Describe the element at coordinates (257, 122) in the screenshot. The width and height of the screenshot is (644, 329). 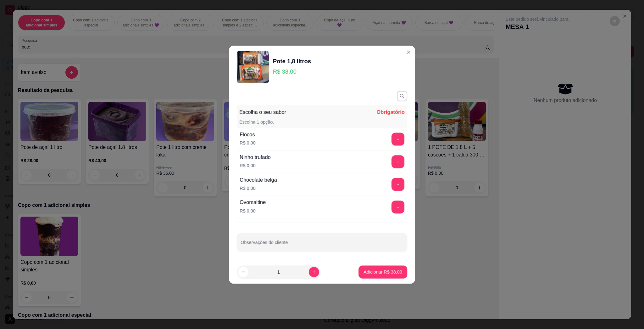
I see `p: Escolha 1 opção.` at that location.